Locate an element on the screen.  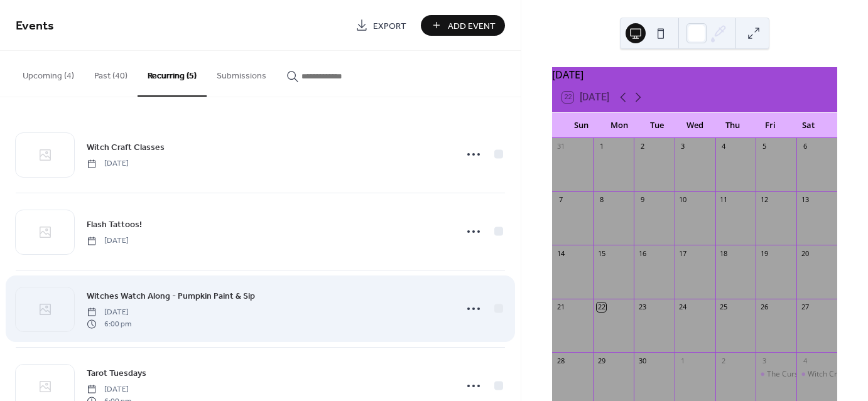
div: 26 is located at coordinates (764, 307).